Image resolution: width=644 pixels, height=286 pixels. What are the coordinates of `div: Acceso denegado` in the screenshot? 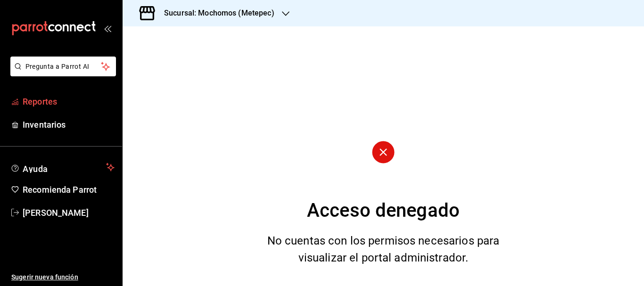 It's located at (383, 210).